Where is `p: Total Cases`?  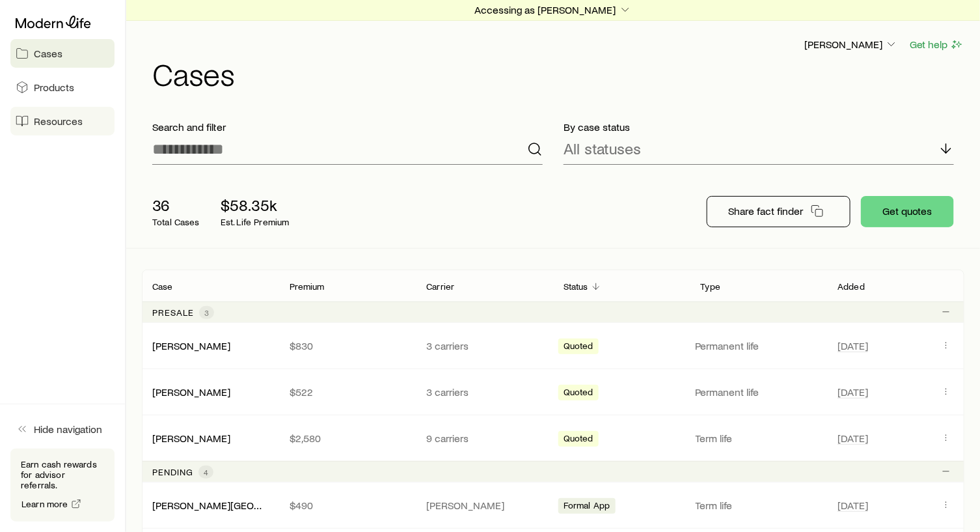
p: Total Cases is located at coordinates (175, 222).